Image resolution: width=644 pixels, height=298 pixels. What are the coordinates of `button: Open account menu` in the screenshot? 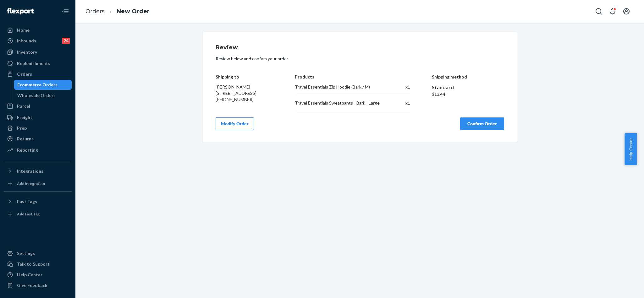 It's located at (627, 11).